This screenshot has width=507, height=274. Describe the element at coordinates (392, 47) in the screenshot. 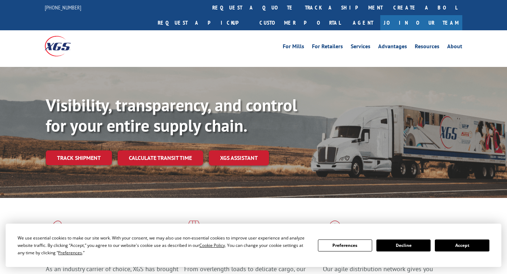

I see `a: Advantages` at that location.